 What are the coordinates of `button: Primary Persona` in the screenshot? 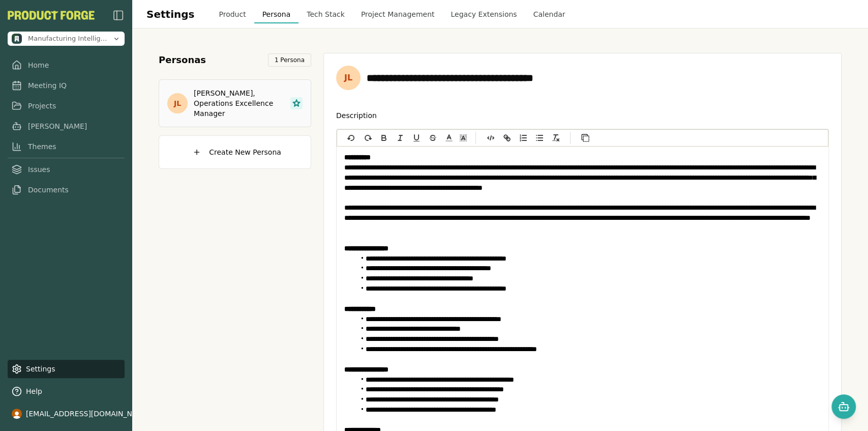 It's located at (296, 103).